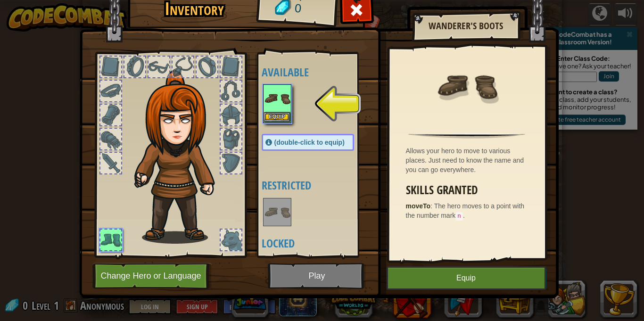 This screenshot has height=321, width=644. I want to click on img: hr.png, so click(467, 136).